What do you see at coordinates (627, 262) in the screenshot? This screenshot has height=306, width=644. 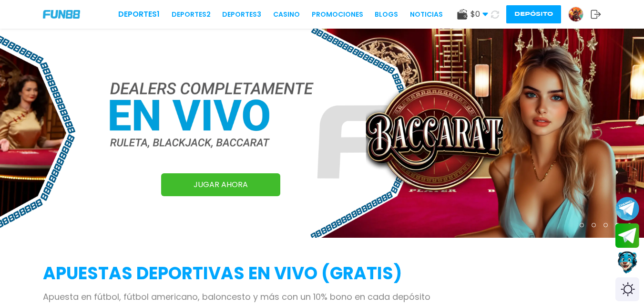 I see `button: Contact customer service` at bounding box center [627, 262].